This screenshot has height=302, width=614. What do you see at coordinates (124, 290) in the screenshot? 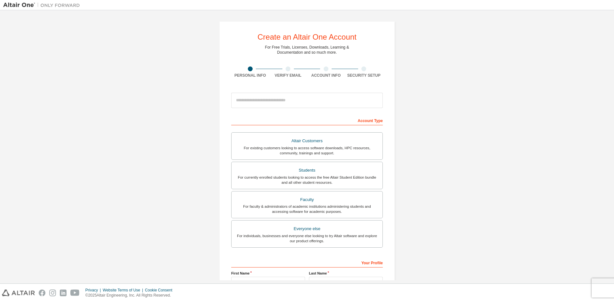
I see `div: Website Terms of Use` at bounding box center [124, 290].